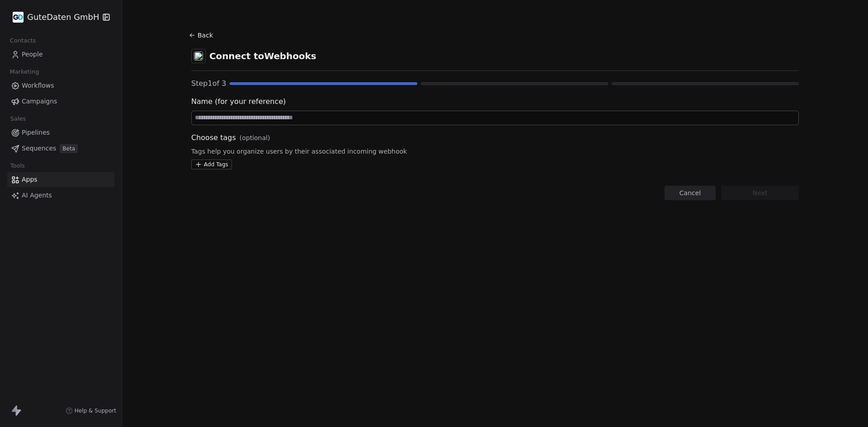 The image size is (868, 427). I want to click on span: Pipelines, so click(35, 133).